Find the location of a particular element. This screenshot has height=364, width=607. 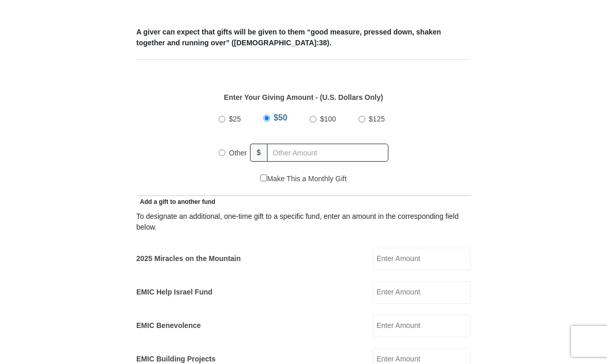

label: Make This a Monthly Gift is located at coordinates (304, 178).